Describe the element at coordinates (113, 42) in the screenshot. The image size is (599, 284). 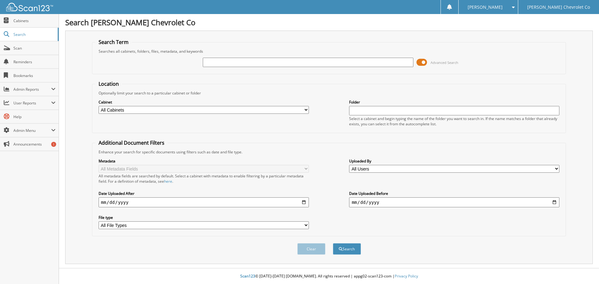
I see `legend: Search Term` at that location.